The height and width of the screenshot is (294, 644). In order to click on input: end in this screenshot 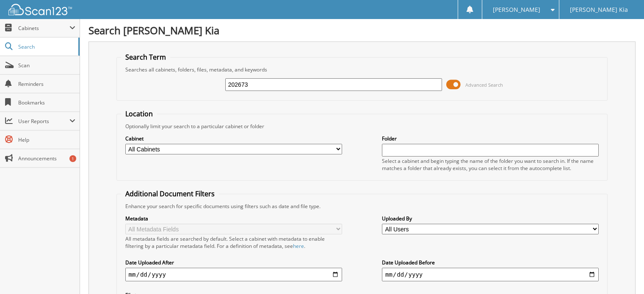, I will do `click(490, 274)`.